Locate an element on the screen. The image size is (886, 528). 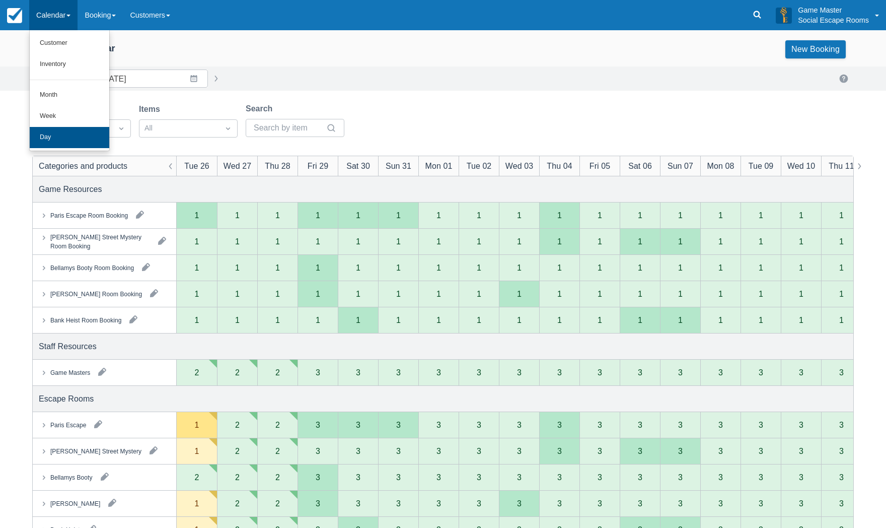
input: Search by item is located at coordinates (289, 128).